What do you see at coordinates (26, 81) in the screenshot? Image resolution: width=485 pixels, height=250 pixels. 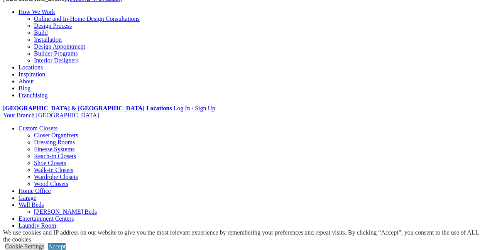 I see `a: About` at bounding box center [26, 81].